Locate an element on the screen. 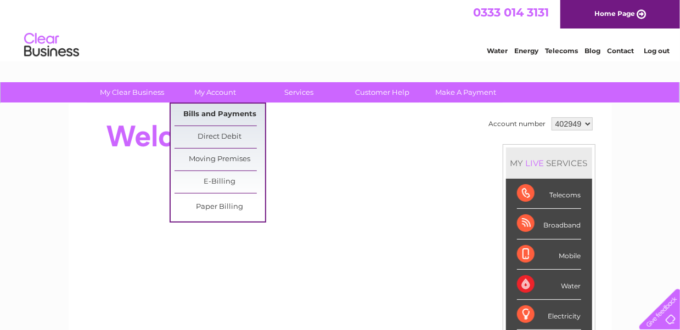  a: E-Billing is located at coordinates (220, 182).